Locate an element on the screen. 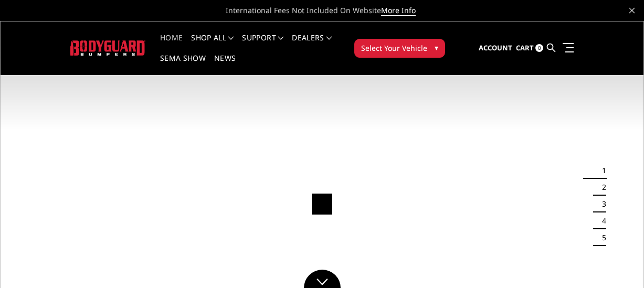 Image resolution: width=644 pixels, height=288 pixels. a: Dealers is located at coordinates (312, 44).